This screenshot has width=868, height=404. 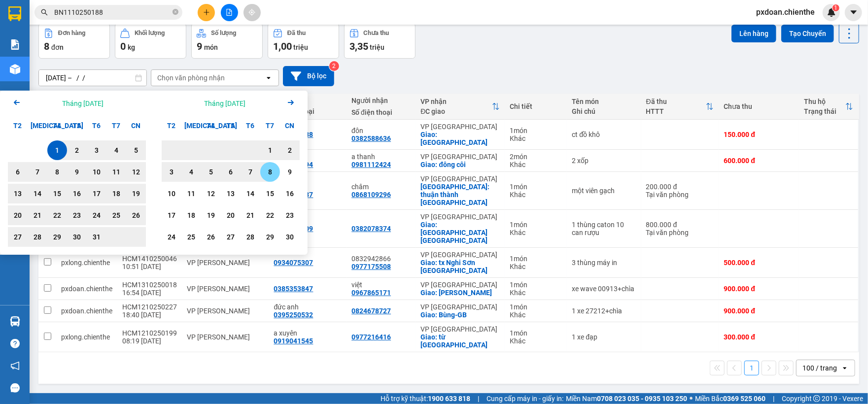 I want to click on div: 0981112424, so click(x=372, y=165).